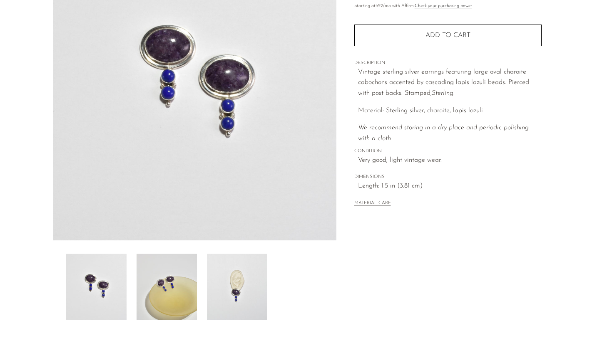 The height and width of the screenshot is (346, 612). Describe the element at coordinates (448, 63) in the screenshot. I see `span: DESCRIPTION` at that location.